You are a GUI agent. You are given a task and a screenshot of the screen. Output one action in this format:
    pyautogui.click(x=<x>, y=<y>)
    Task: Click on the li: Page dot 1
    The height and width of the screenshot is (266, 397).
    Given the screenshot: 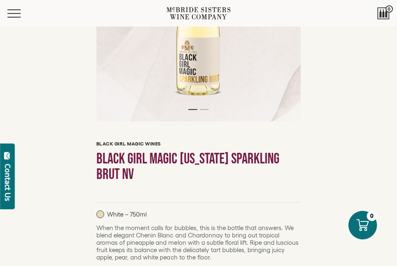 What is the action you would take?
    pyautogui.click(x=193, y=109)
    